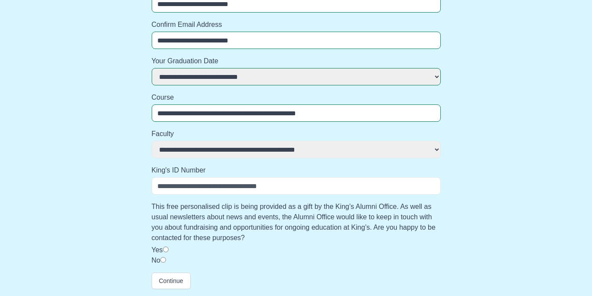 The width and height of the screenshot is (592, 296). What do you see at coordinates (296, 134) in the screenshot?
I see `label: Faculty` at bounding box center [296, 134].